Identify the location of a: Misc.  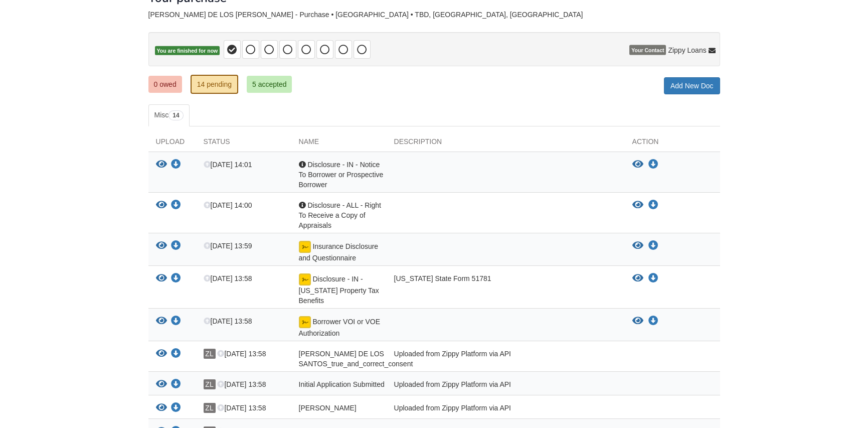
(169, 115).